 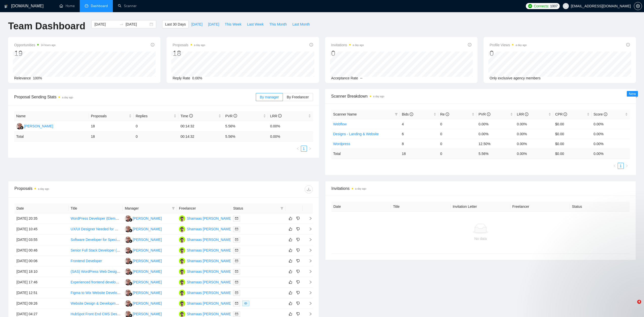 I want to click on span: This Week, so click(x=233, y=24).